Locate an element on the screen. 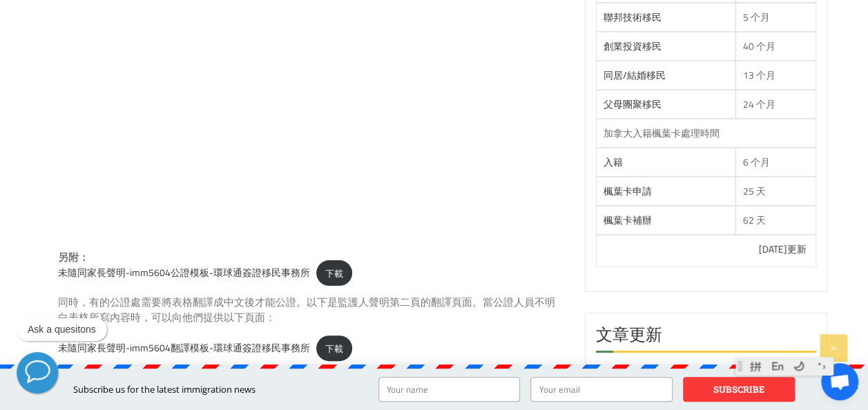 The width and height of the screenshot is (868, 410). h2: 文章更新 is located at coordinates (707, 339).